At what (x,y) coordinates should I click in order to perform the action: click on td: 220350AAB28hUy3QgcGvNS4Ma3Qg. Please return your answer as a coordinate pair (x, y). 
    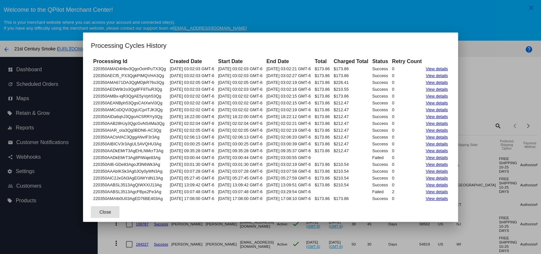
    Looking at the image, I should click on (129, 123).